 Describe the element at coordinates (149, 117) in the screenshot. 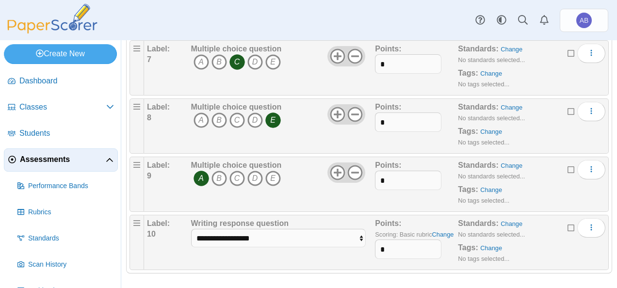

I see `b: 8` at that location.